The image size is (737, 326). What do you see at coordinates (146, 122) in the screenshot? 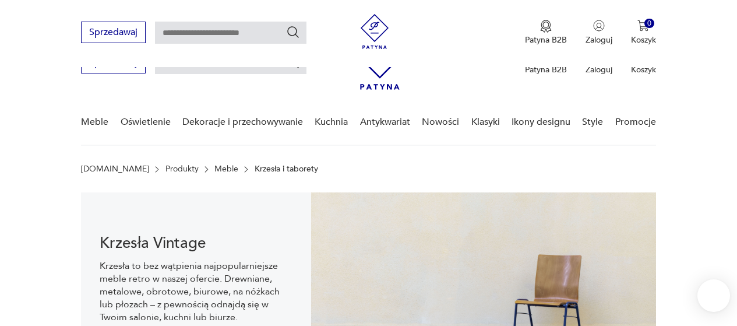
I see `a: Oświetlenie` at bounding box center [146, 122].